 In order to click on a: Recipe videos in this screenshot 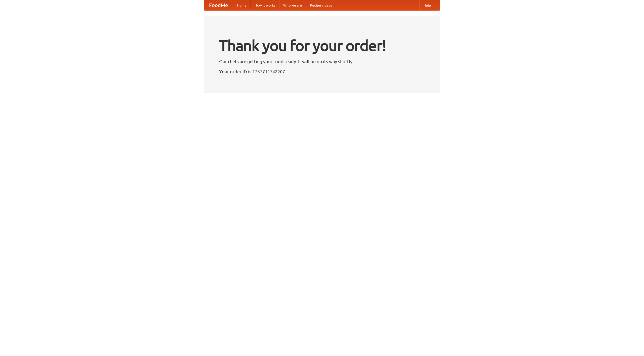, I will do `click(321, 5)`.